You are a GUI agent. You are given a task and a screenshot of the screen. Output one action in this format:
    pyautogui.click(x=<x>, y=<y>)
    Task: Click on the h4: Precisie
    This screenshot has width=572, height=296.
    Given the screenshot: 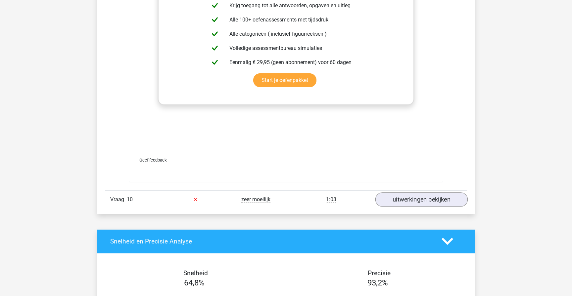 What is the action you would take?
    pyautogui.click(x=379, y=273)
    